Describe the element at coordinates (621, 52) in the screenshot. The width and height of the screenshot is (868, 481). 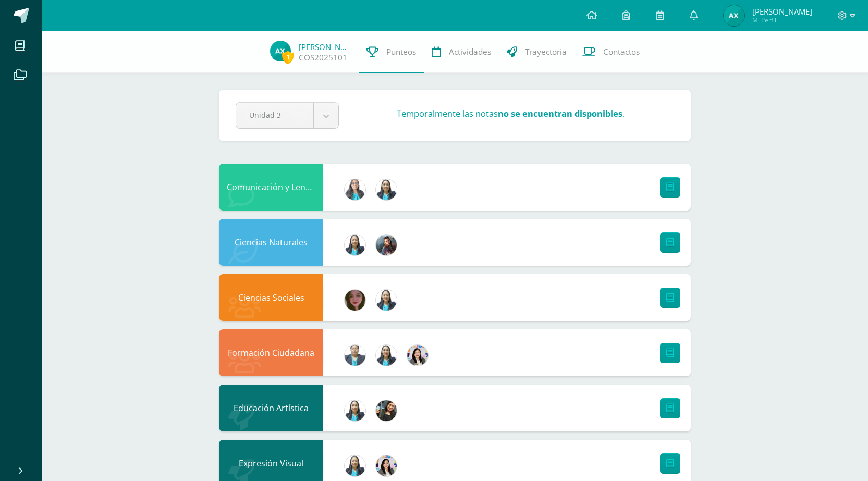
I see `span: Contactos` at that location.